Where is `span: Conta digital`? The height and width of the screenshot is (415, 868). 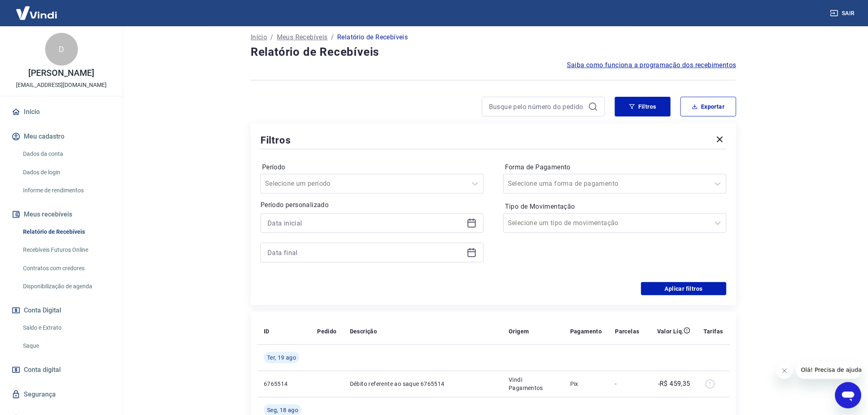 span: Conta digital is located at coordinates (42, 369).